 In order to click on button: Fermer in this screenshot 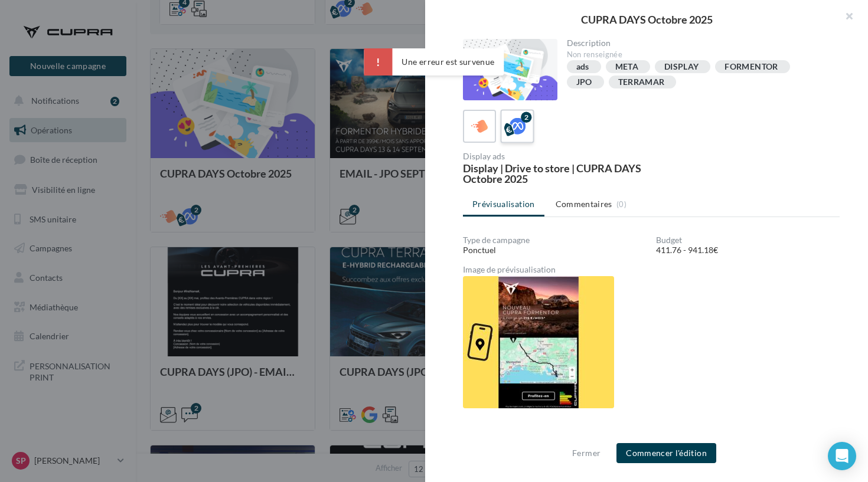, I will do `click(587, 454)`.